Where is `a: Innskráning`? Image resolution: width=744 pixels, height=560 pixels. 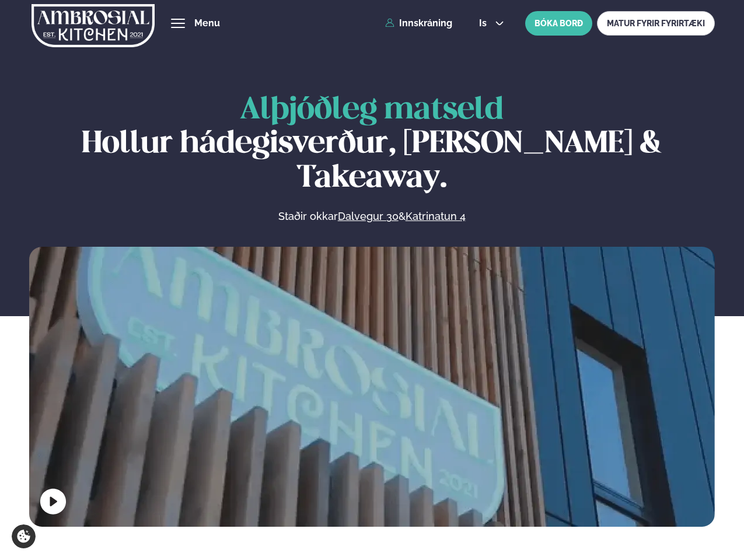
a: Innskráning is located at coordinates (418, 24).